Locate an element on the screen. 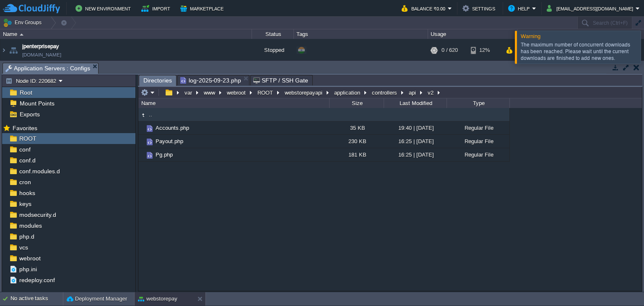 The image size is (644, 306). a: php.d is located at coordinates (27, 237).